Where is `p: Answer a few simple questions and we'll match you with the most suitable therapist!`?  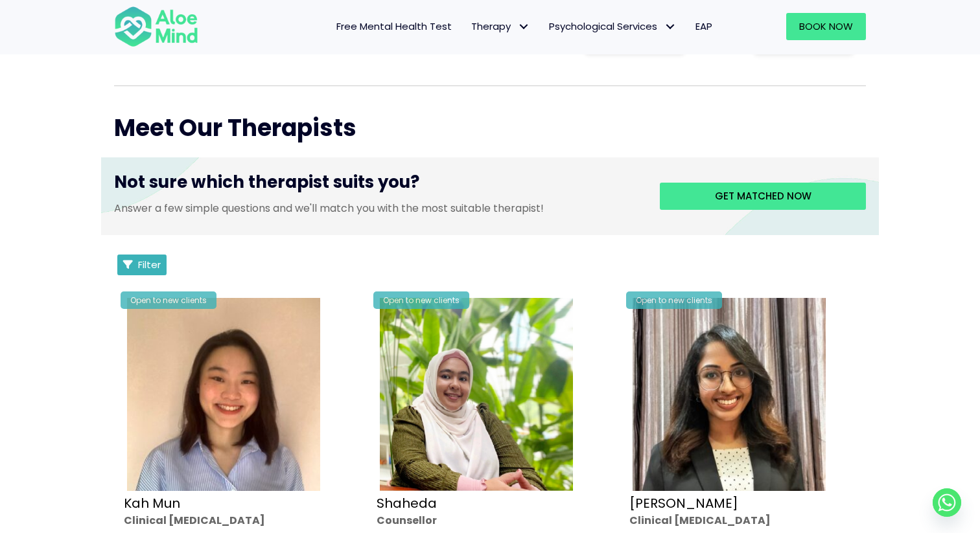 p: Answer a few simple questions and we'll match you with the most suitable therapist! is located at coordinates (377, 208).